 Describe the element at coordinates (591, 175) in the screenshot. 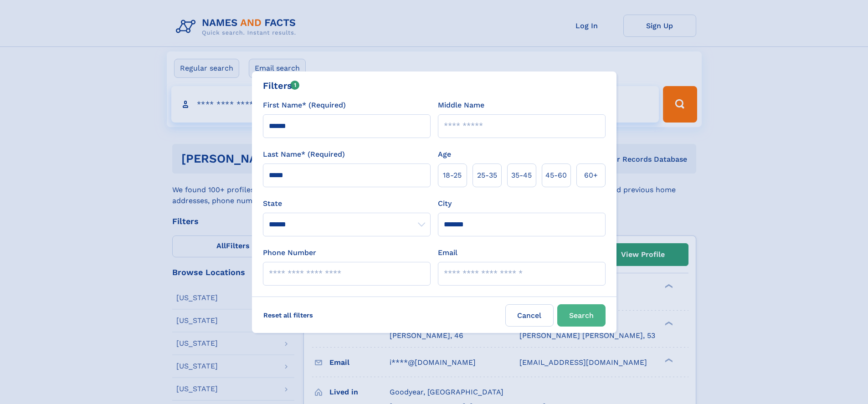

I see `span: 60+` at that location.